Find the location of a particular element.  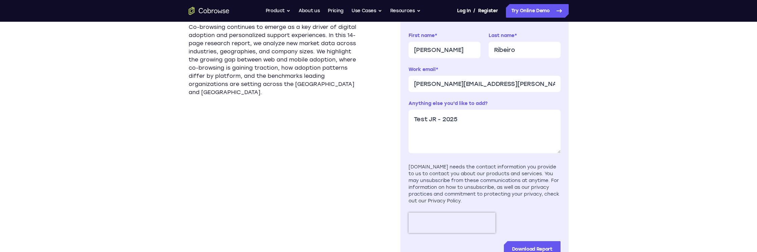

span: Last name is located at coordinates (502, 35).